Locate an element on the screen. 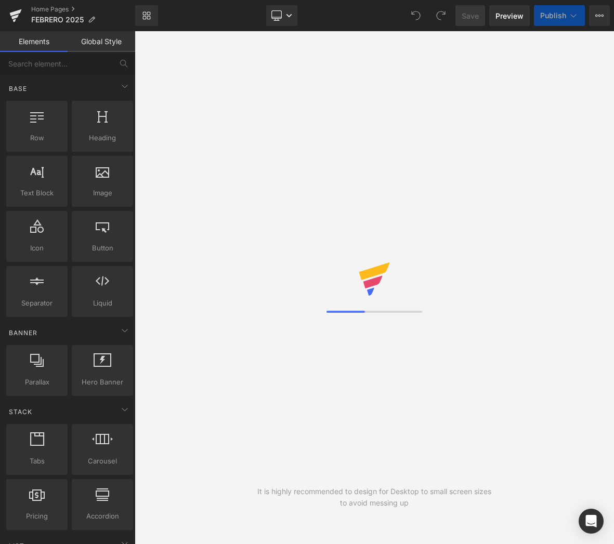 The width and height of the screenshot is (614, 544). div: Open Intercom Messenger is located at coordinates (591, 521).